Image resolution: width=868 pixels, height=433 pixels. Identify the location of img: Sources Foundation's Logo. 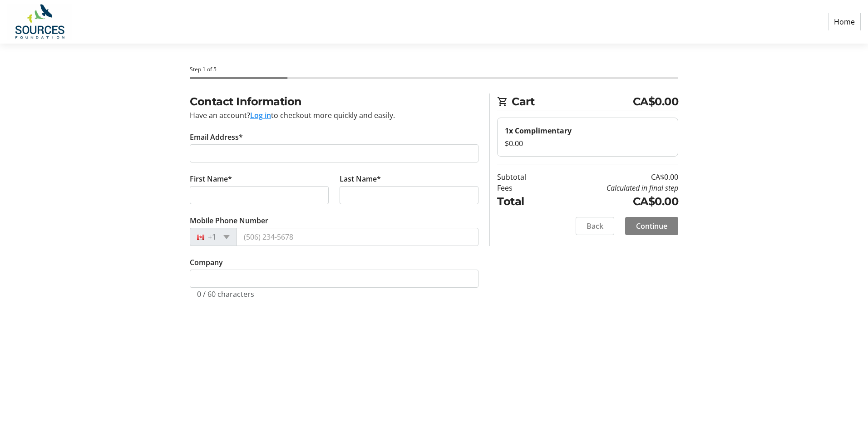
(40, 21).